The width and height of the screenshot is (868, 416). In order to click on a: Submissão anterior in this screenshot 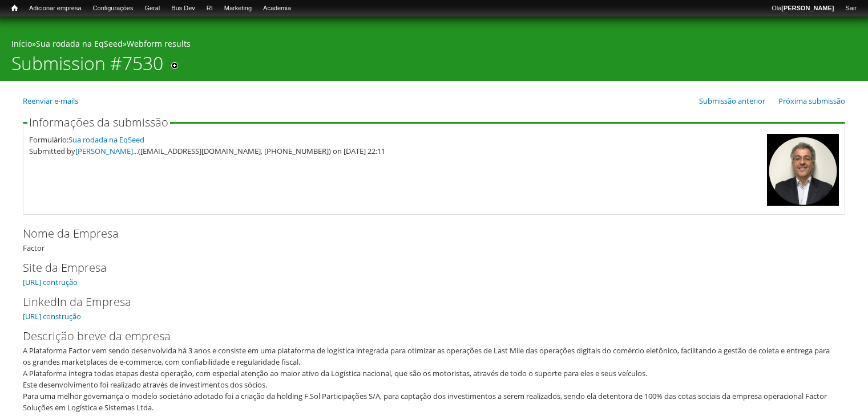, I will do `click(732, 101)`.